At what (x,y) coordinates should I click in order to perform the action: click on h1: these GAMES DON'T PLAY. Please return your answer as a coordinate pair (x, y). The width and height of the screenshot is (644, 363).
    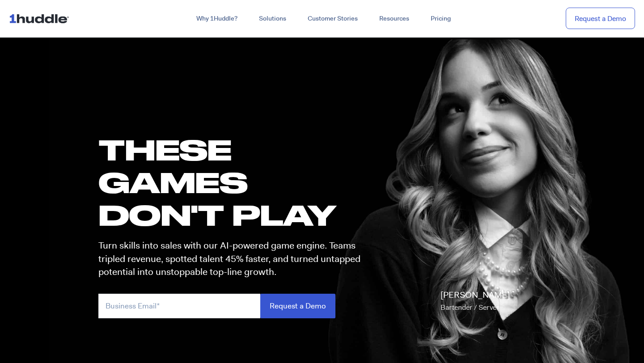
    Looking at the image, I should click on (233, 182).